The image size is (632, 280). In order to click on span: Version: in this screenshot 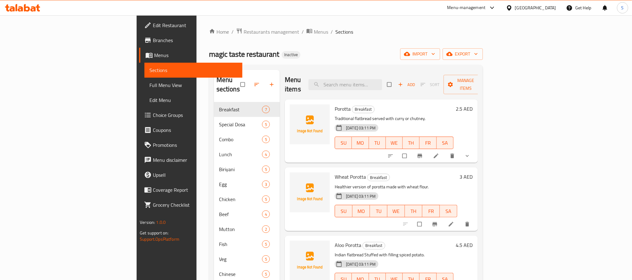, I will do `click(147, 222)`.